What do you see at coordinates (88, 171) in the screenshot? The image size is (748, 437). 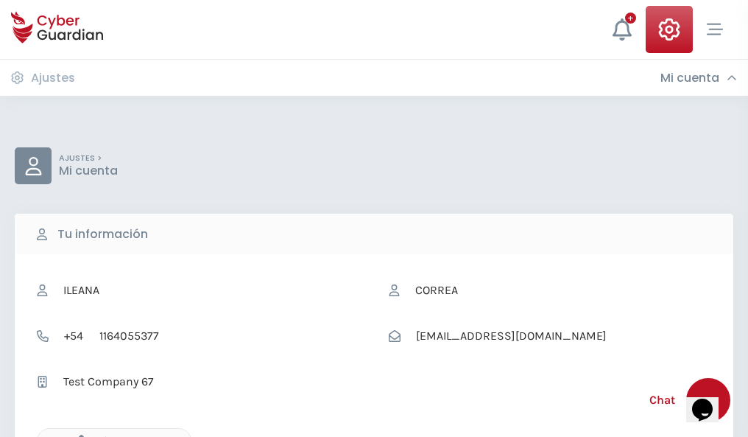 I see `p: Mi cuenta` at bounding box center [88, 171].